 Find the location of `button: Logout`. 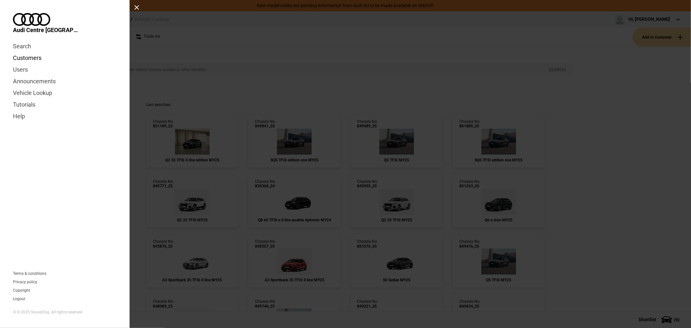

button: Logout is located at coordinates (19, 299).